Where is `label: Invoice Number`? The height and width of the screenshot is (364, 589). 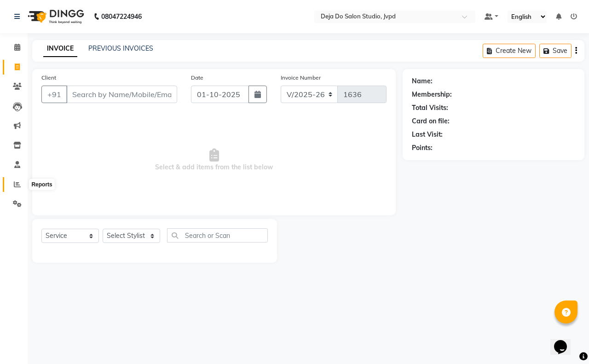
label: Invoice Number is located at coordinates (300, 78).